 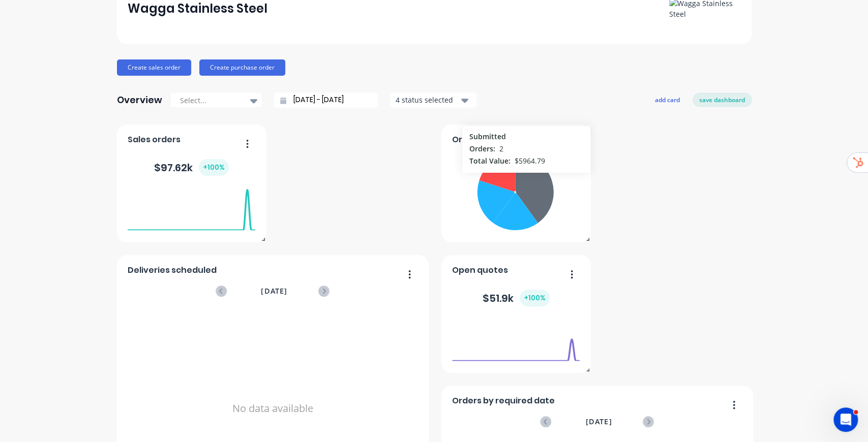 I want to click on span: Sales orders, so click(x=154, y=140).